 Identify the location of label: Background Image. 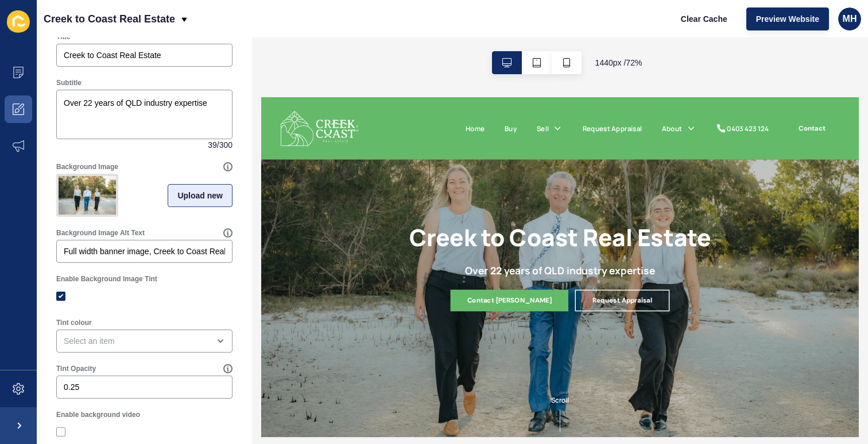
(88, 167).